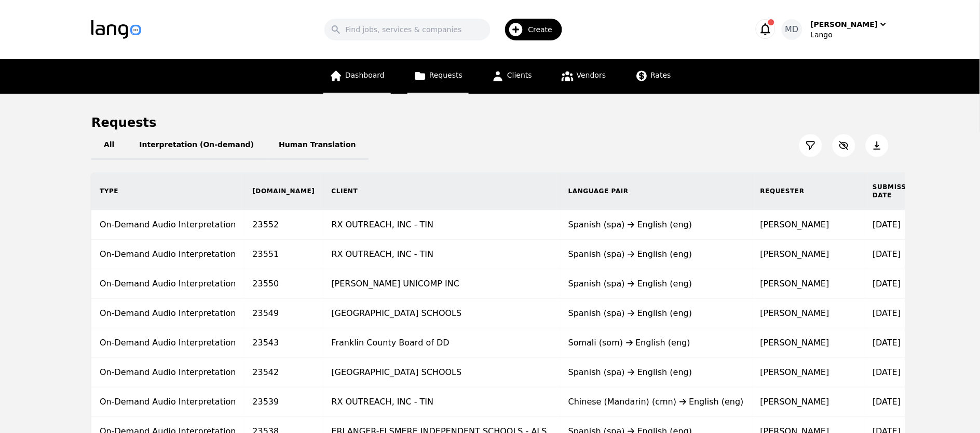  I want to click on td: 23552, so click(284, 225).